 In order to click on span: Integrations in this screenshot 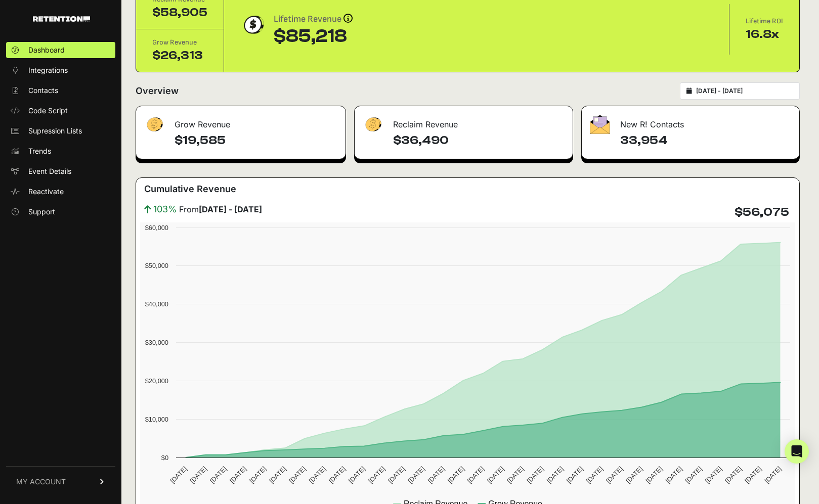, I will do `click(48, 70)`.